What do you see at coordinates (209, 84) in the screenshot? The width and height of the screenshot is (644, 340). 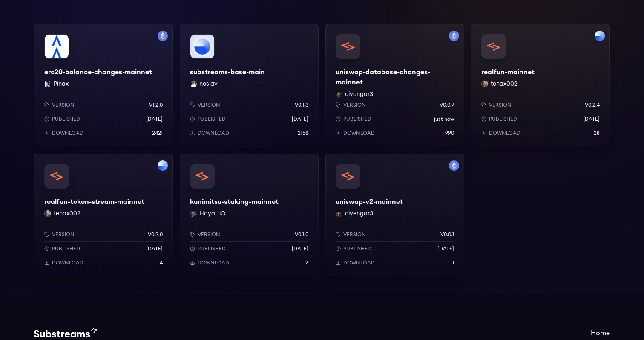 I see `button: noslav` at bounding box center [209, 84].